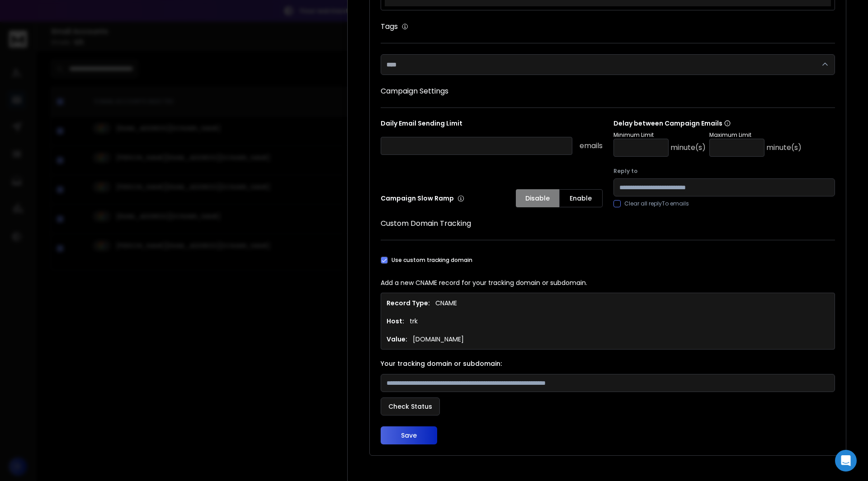 The image size is (868, 481). I want to click on h1: Custom Domain Tracking, so click(608, 224).